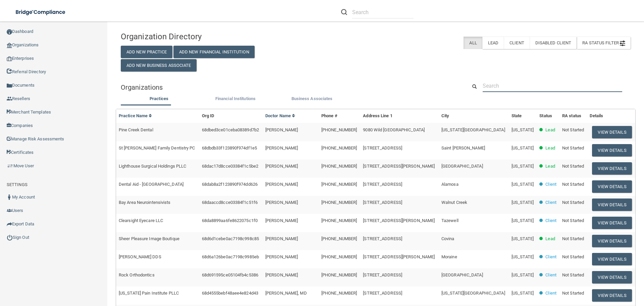 Image resolution: width=644 pixels, height=306 pixels. Describe the element at coordinates (449, 257) in the screenshot. I see `span: Moraine` at that location.